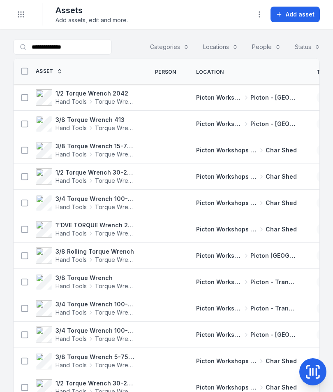 This screenshot has width=333, height=392. I want to click on a: 3/8 Torque Wrench 413Hand ToolsTorque Wrench, so click(86, 124).